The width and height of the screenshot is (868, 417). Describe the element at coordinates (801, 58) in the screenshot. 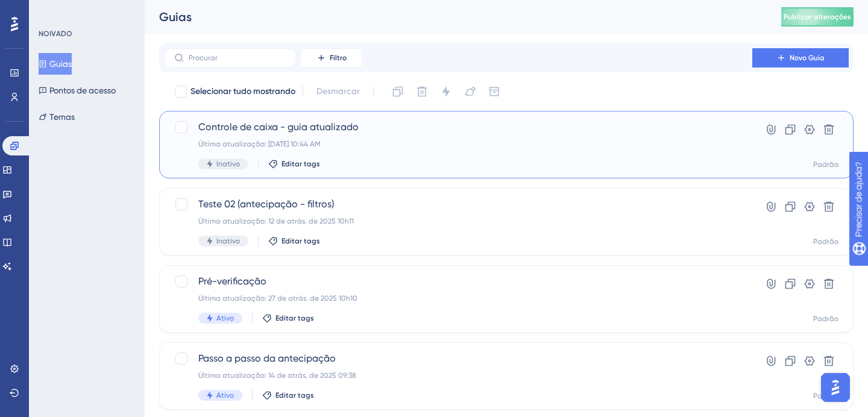

I see `button: Novo Guia` at that location.